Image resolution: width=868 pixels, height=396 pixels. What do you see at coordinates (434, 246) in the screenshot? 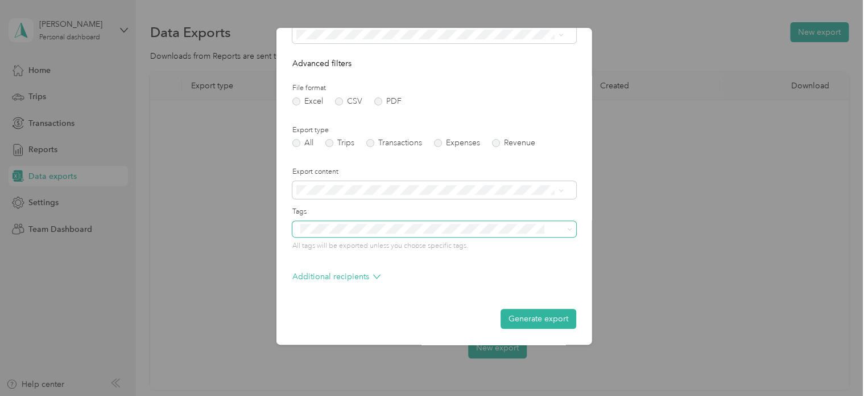
I see `p: All tags will be exported unless you choose specific tags.` at bounding box center [434, 246].